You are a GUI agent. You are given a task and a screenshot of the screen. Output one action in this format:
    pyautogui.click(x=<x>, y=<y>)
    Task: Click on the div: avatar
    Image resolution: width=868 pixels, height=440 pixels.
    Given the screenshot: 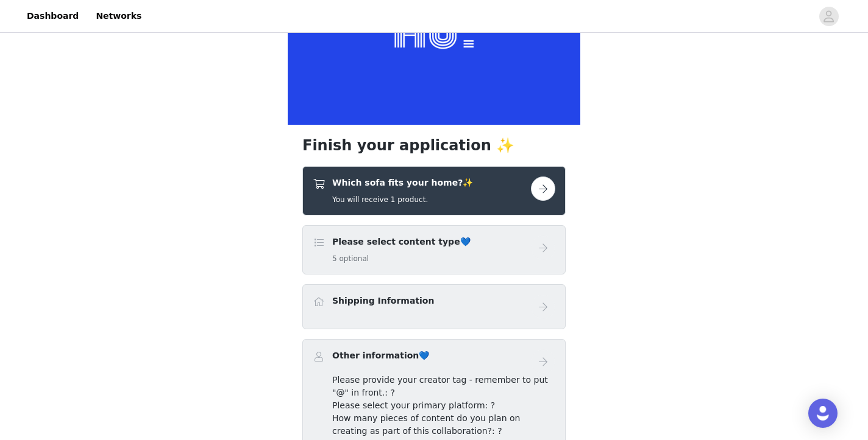 What is the action you would take?
    pyautogui.click(x=828, y=17)
    